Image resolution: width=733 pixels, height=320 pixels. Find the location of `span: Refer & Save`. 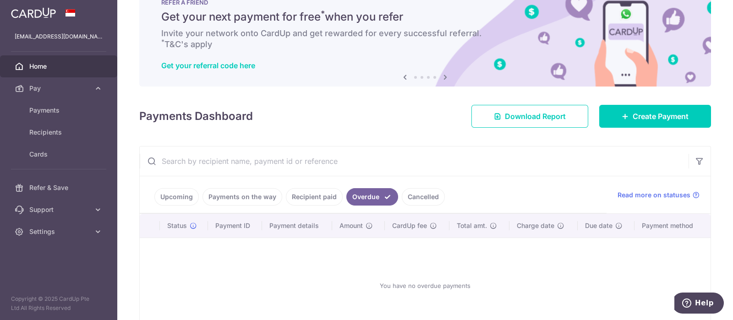

span: Refer & Save is located at coordinates (60, 188).